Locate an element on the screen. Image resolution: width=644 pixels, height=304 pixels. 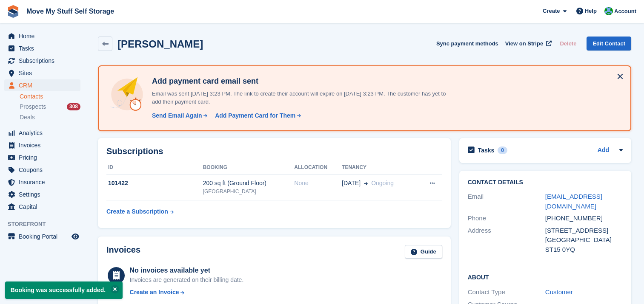
img: Dan is located at coordinates (608, 11).